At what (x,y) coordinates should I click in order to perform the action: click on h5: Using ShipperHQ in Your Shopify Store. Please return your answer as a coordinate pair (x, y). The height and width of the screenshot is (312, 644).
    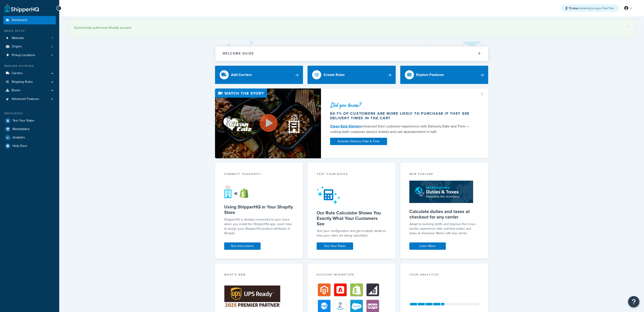
    Looking at the image, I should click on (259, 210).